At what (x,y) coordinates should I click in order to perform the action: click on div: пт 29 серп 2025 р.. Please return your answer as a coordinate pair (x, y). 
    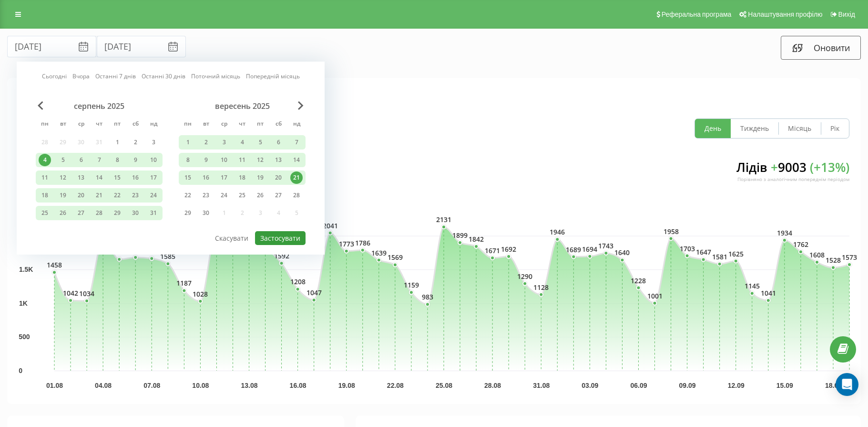
    Looking at the image, I should click on (118, 213).